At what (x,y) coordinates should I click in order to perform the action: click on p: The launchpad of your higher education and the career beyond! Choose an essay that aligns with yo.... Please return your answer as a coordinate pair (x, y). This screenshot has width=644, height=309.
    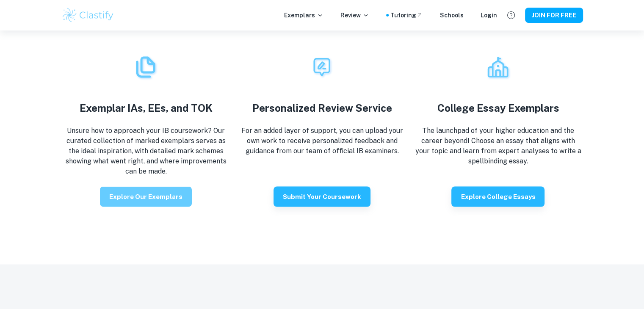
    Looking at the image, I should click on (498, 145).